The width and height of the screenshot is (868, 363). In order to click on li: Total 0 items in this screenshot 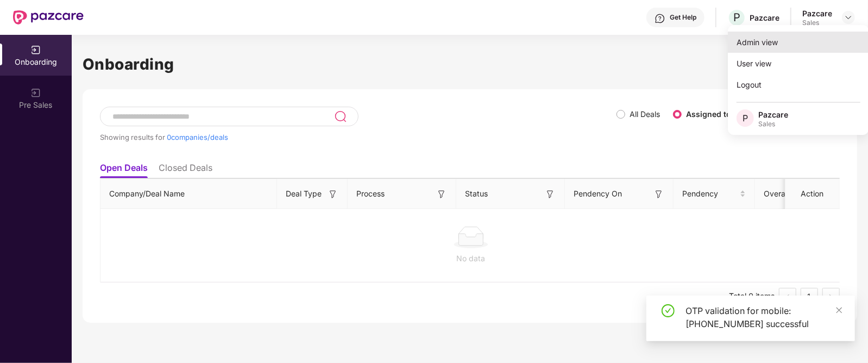, I will do `click(752, 296)`.